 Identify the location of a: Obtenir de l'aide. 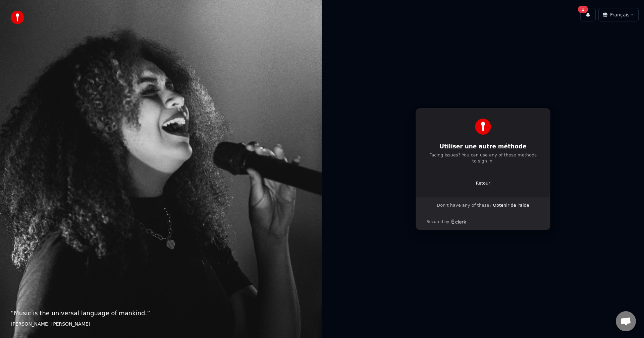
(510, 205).